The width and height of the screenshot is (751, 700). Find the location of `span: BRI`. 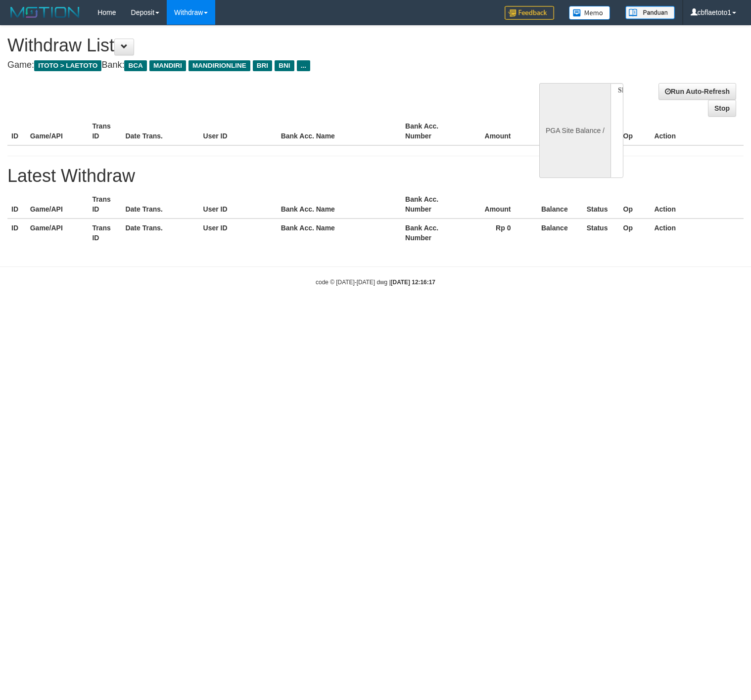

span: BRI is located at coordinates (262, 66).